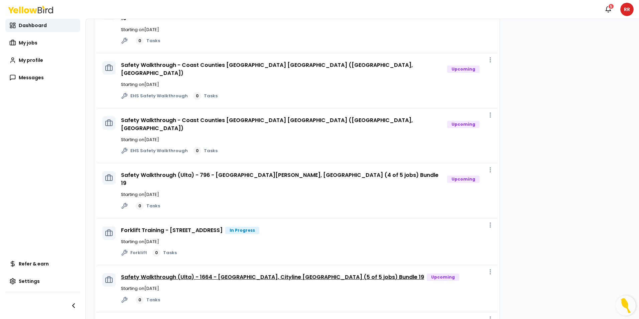  What do you see at coordinates (43, 264) in the screenshot?
I see `a: Refer & earn` at bounding box center [43, 264].